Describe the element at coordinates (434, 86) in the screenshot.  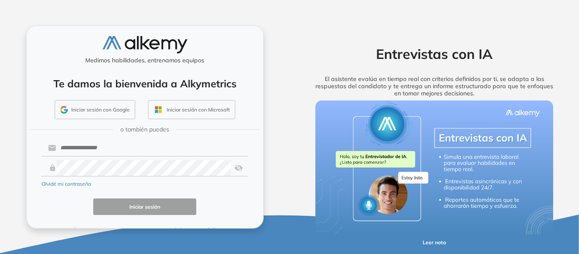
I see `h5: El asistente evalúa en tiempo real con criterios definidos por ti, se adapta a las respuestas del...` at that location.